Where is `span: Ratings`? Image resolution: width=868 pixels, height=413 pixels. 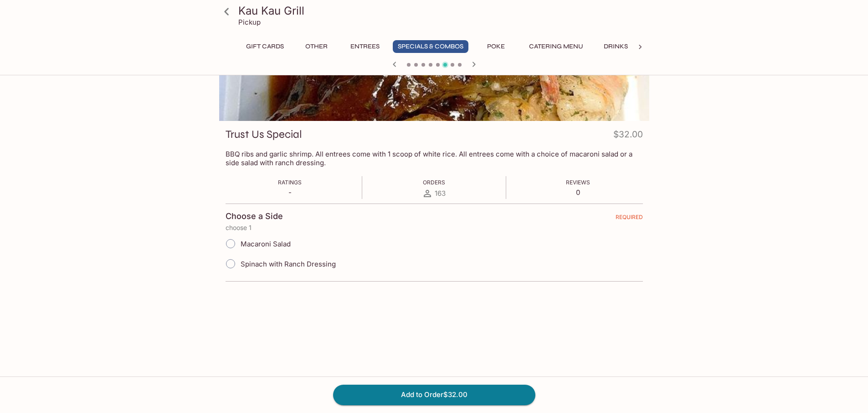
span: Ratings is located at coordinates (290, 182).